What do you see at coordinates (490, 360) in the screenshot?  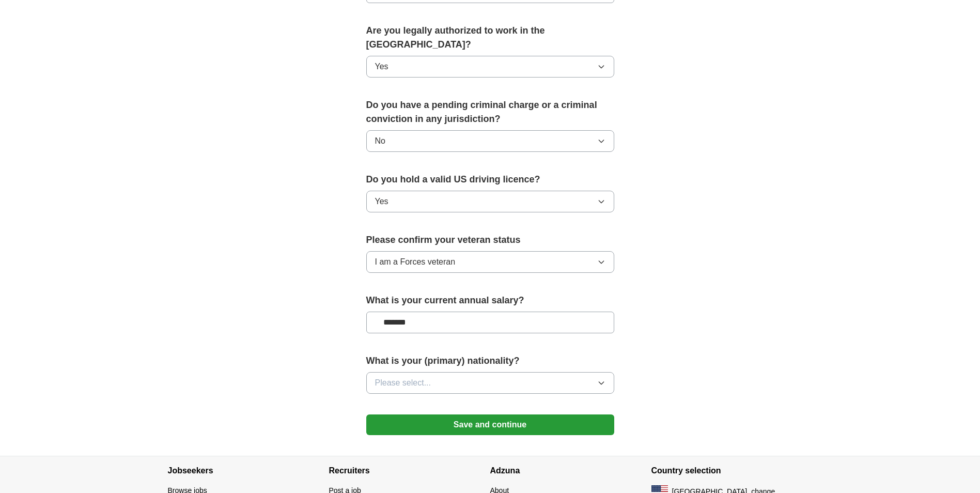 I see `label: What is your (primary) nationality?` at bounding box center [490, 360].